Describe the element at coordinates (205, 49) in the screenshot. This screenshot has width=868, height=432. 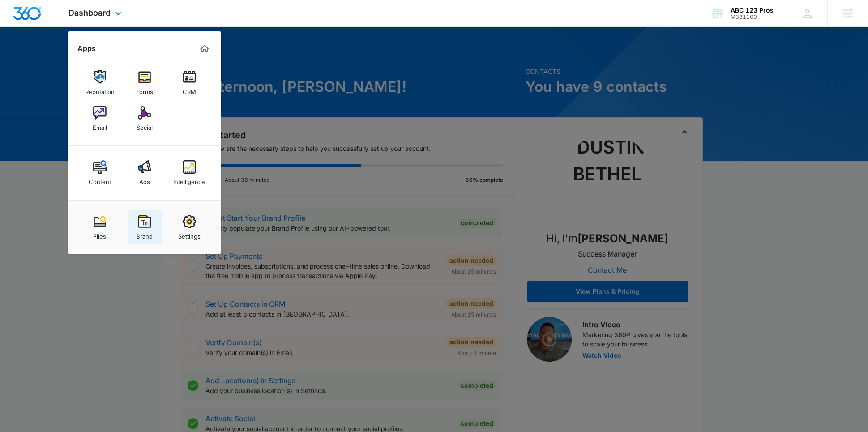
I see `a: Marketing 360® Dashboard` at that location.